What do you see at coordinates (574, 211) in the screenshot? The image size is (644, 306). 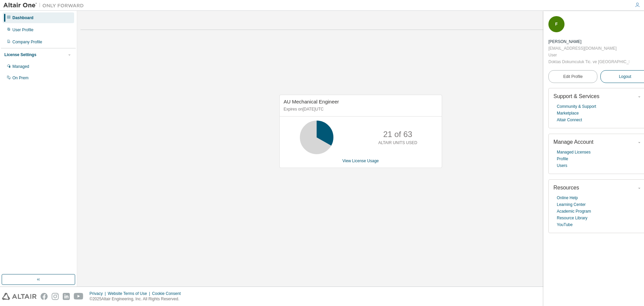 I see `a: Academic Program` at bounding box center [574, 211].